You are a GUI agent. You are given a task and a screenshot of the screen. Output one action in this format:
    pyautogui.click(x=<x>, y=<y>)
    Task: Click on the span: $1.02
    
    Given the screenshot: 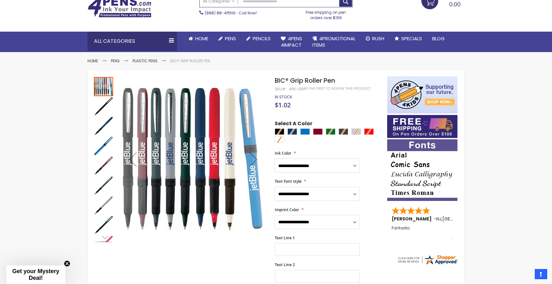 What is the action you would take?
    pyautogui.click(x=283, y=105)
    